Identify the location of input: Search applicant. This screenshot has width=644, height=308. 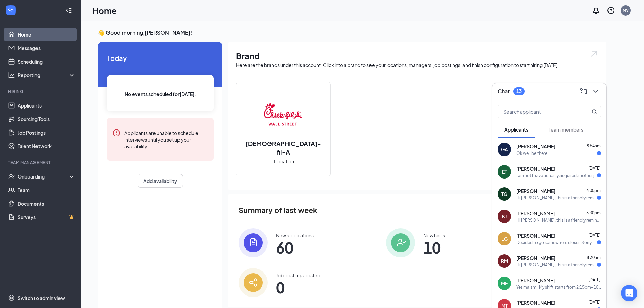
(538, 111).